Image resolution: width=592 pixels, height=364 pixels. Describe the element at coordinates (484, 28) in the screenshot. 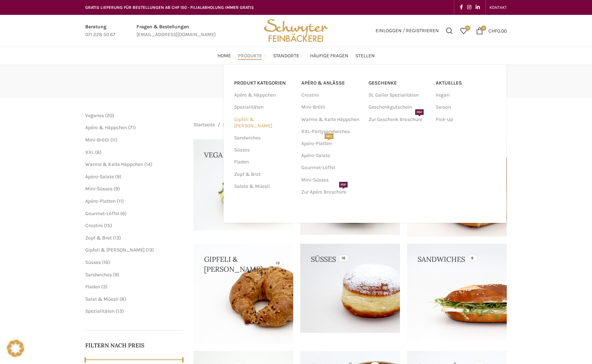

I see `span: 0` at that location.